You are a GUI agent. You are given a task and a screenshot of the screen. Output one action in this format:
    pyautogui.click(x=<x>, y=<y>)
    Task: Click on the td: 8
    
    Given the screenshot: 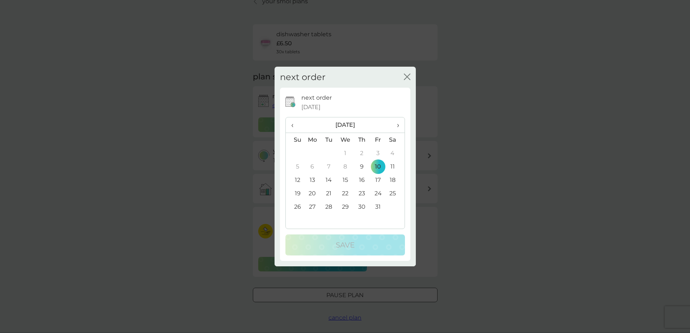 What is the action you would take?
    pyautogui.click(x=345, y=166)
    